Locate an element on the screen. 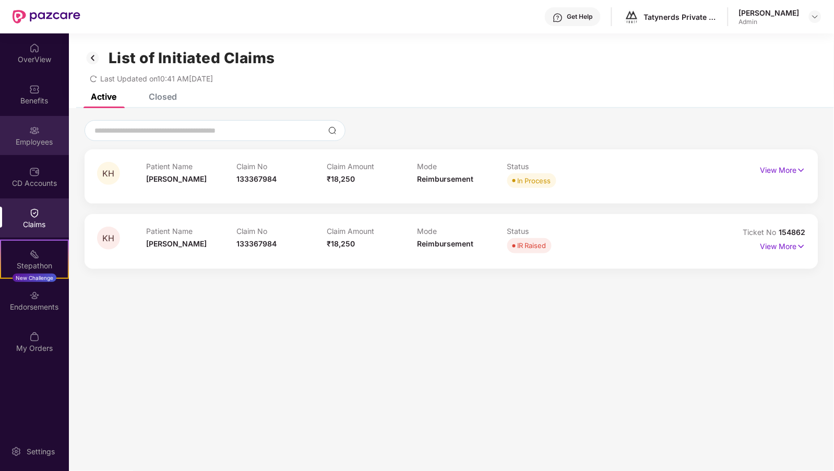 The image size is (834, 471). img: svg+xml;base64,PHN2ZyBpZD0iU2VhcmNoLTMyeDMyIiB4bWxucz0iaHR0cDovL3d3dy53My5vcmcvMjAwMC9zdmciIHdpZH... is located at coordinates (332, 130).